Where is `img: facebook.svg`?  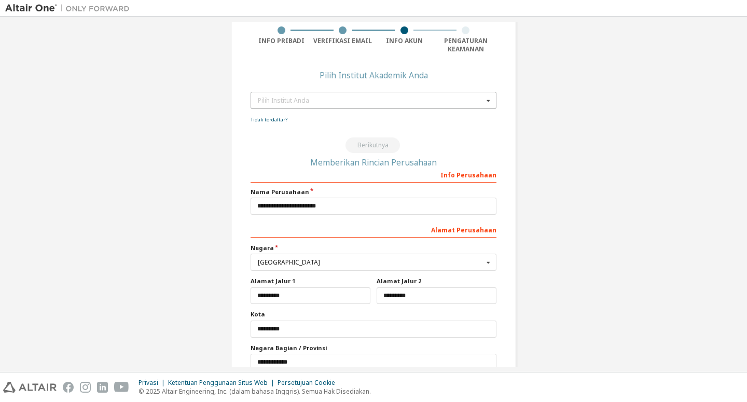
img: facebook.svg is located at coordinates (68, 387).